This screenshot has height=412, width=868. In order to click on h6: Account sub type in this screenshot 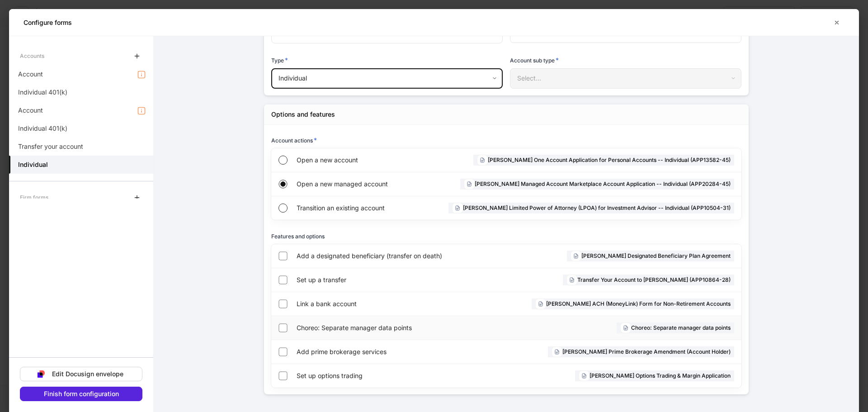, I will do `click(534, 60)`.